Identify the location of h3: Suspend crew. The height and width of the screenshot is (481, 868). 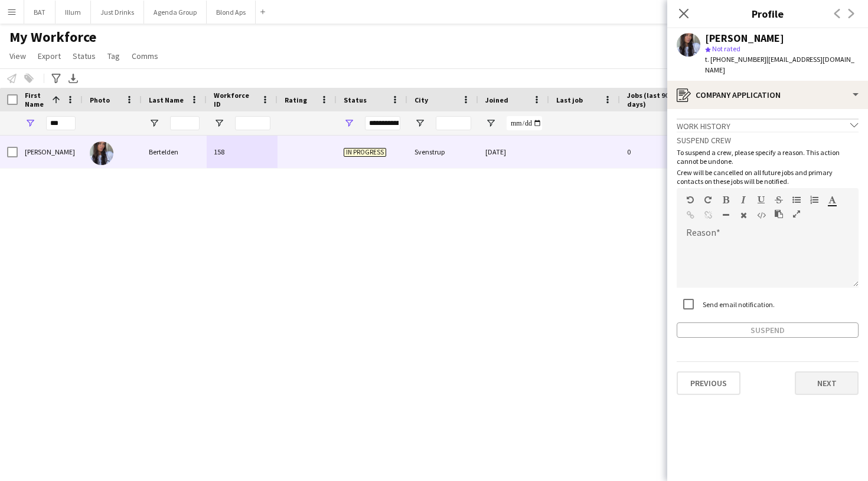
(767, 140).